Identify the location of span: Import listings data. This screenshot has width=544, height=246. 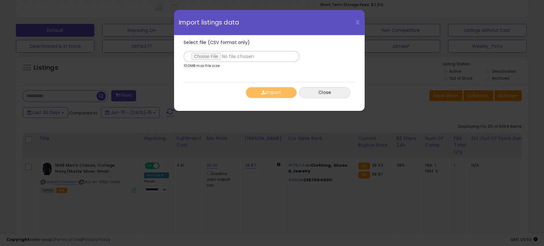
(209, 22).